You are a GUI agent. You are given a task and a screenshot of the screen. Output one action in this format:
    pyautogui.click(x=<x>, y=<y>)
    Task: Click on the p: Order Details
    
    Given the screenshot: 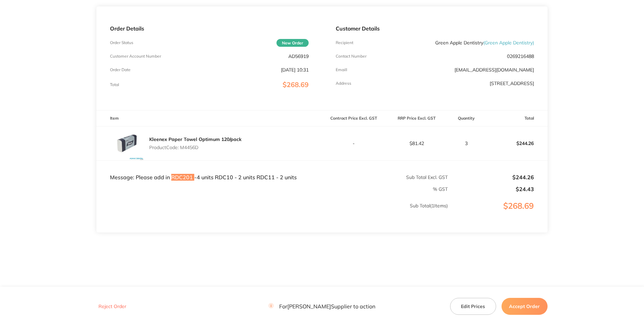 What is the action you would take?
    pyautogui.click(x=209, y=28)
    